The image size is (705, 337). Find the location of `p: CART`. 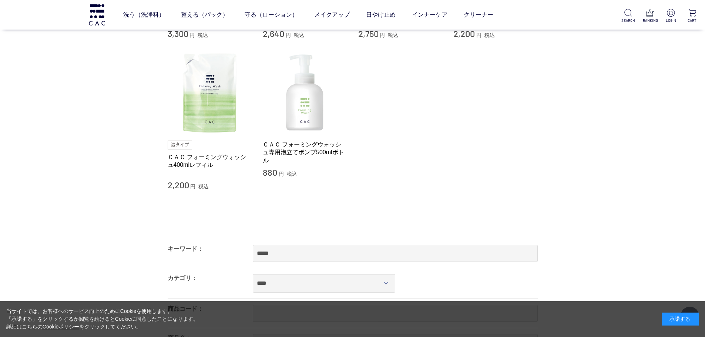

p: CART is located at coordinates (692, 20).